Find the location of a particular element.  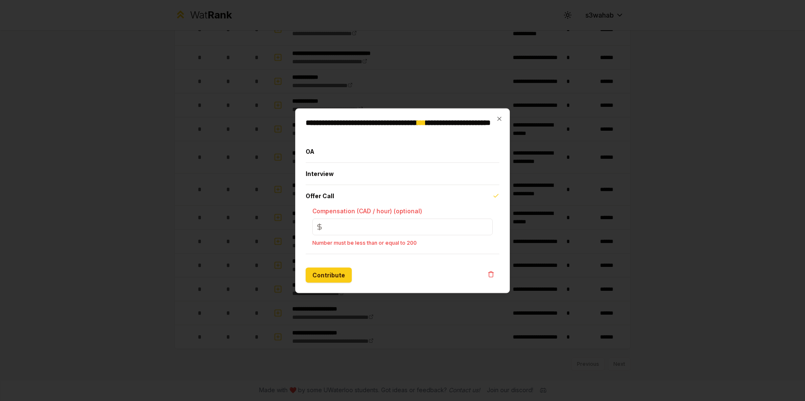

button: Contribute is located at coordinates (329, 275).